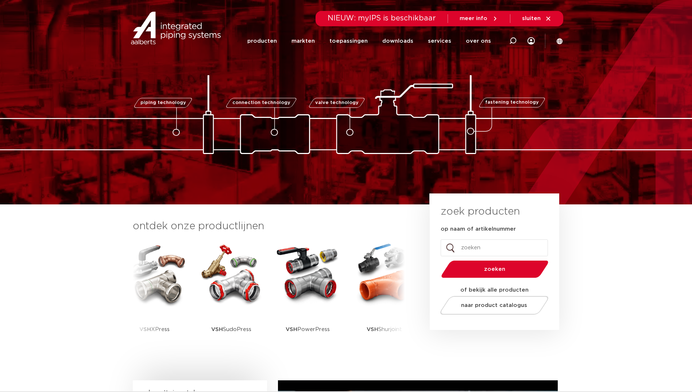 This screenshot has width=692, height=392. What do you see at coordinates (307, 329) in the screenshot?
I see `p: PowerPress` at bounding box center [307, 329].